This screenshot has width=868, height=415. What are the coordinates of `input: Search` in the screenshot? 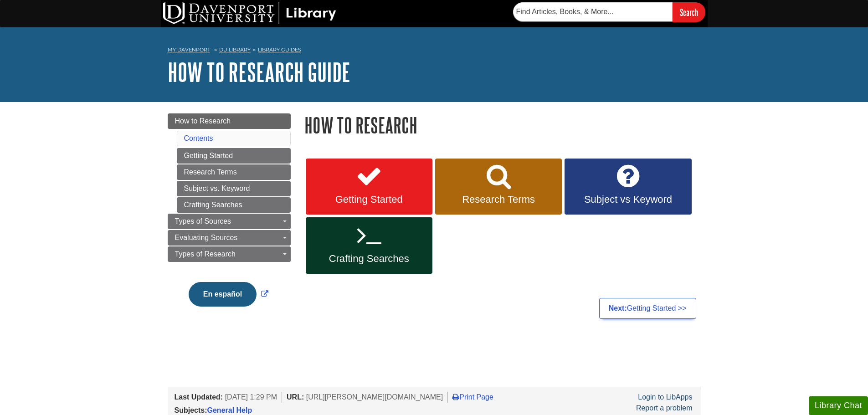 It's located at (689, 12).